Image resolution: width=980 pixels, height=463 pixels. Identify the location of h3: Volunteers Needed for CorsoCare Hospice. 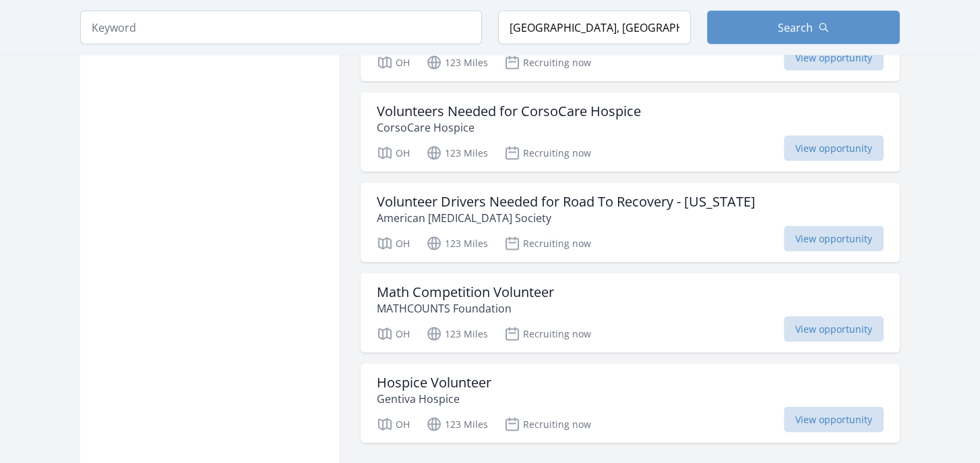
(509, 112).